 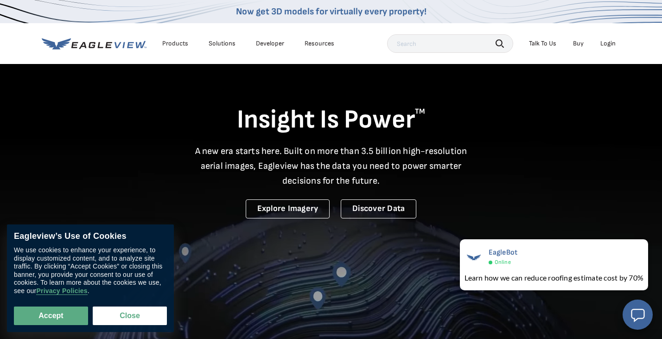 What do you see at coordinates (378, 208) in the screenshot?
I see `a: Discover Data` at bounding box center [378, 208].